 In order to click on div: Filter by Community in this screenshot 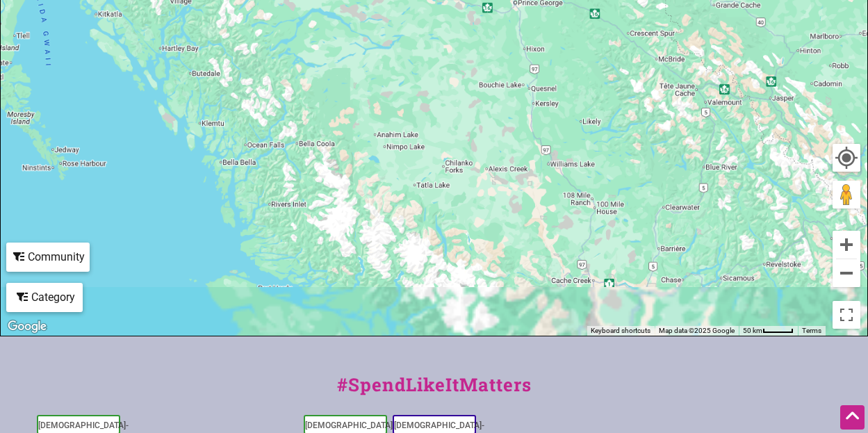, I will do `click(48, 258)`.